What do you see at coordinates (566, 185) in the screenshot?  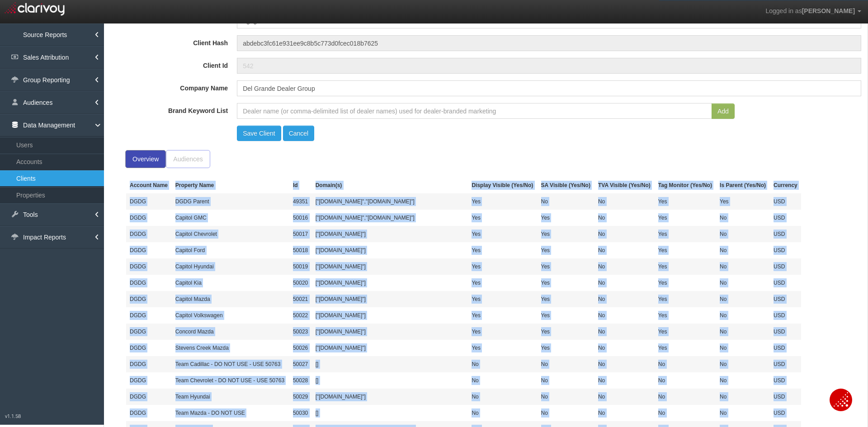 I see `th: SA Visible (Yes/No)` at bounding box center [566, 185].